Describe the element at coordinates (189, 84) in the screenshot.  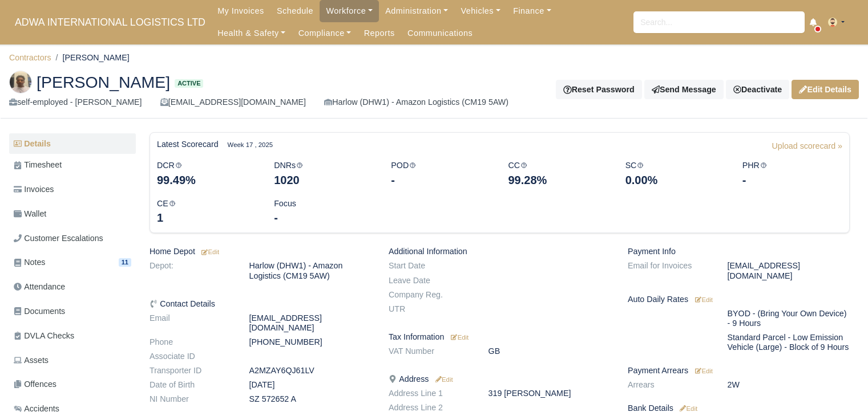
I see `span: Active` at that location.